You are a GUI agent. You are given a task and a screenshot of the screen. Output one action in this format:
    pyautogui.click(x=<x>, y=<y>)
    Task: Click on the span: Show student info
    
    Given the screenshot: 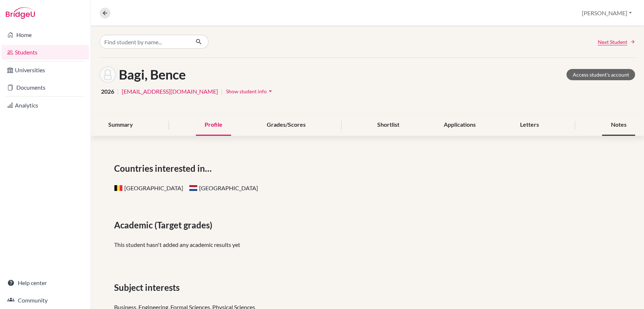 What is the action you would take?
    pyautogui.click(x=246, y=91)
    